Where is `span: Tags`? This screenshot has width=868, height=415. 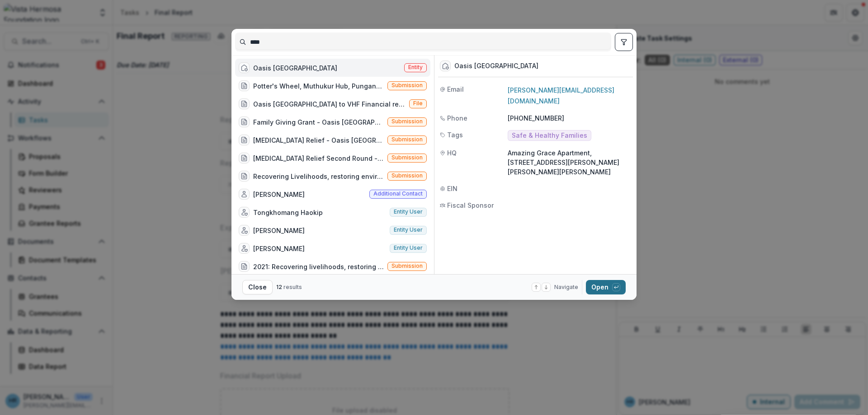
span: Tags is located at coordinates (455, 134).